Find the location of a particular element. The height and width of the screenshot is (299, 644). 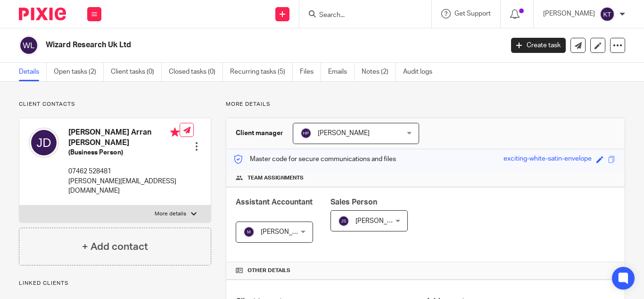

a: Emails is located at coordinates (341, 72).